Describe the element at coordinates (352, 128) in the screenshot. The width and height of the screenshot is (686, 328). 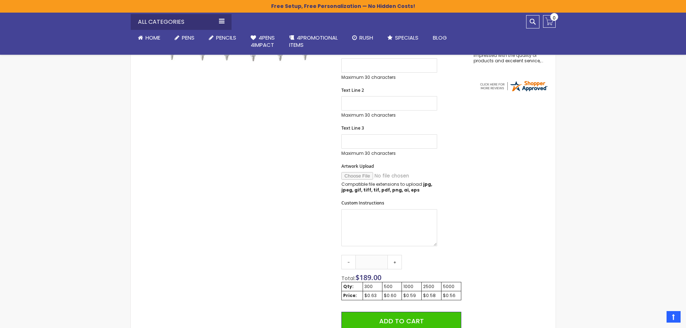
I see `span: Text Line 3` at that location.